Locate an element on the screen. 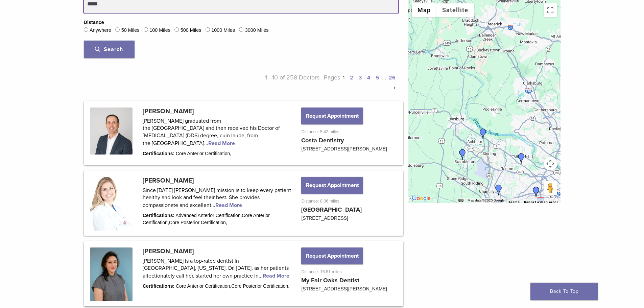 This screenshot has height=308, width=644. button: Search is located at coordinates (109, 49).